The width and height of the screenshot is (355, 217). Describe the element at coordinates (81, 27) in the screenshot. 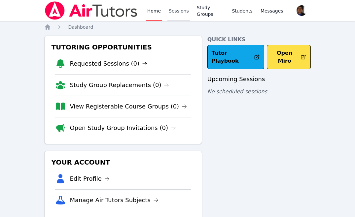

I see `span: Dashboard` at that location.